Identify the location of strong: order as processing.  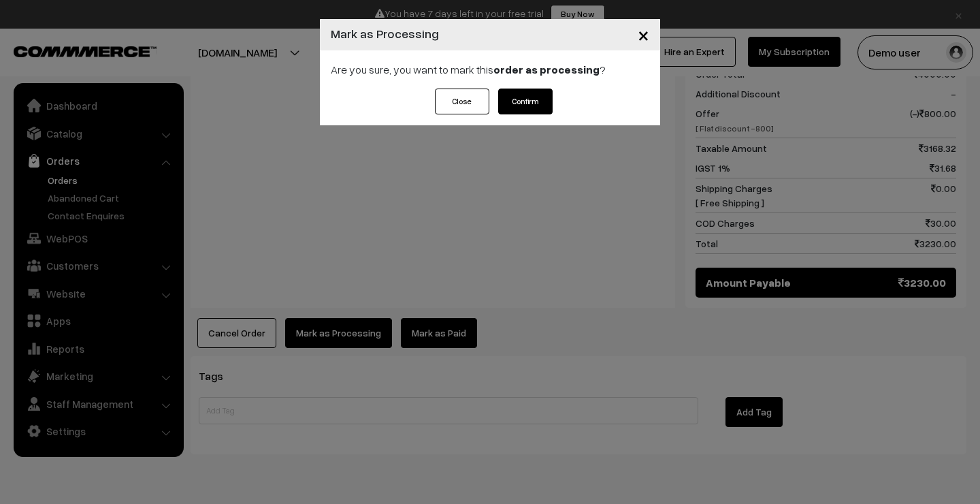
(546, 70).